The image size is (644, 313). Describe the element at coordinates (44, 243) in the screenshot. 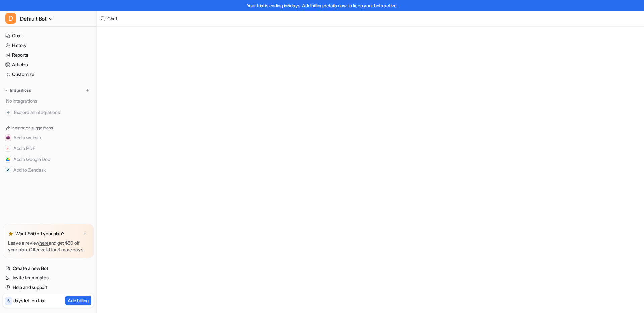

I see `a: here` at that location.